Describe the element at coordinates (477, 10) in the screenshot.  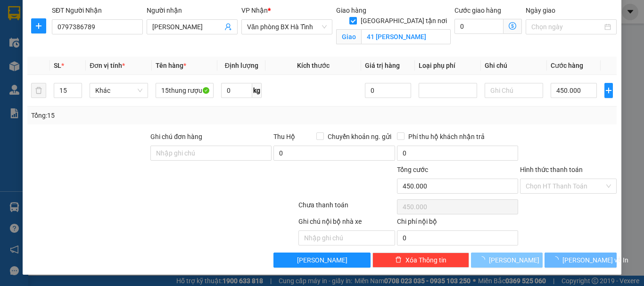
I see `label: Cước giao hàng` at that location.